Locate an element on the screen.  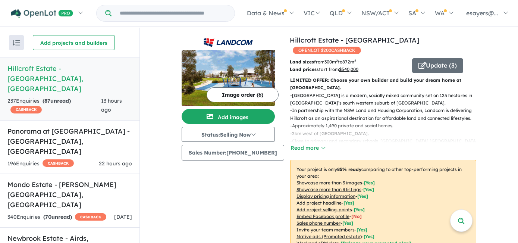
button: Status:Selling Now is located at coordinates (228, 134).